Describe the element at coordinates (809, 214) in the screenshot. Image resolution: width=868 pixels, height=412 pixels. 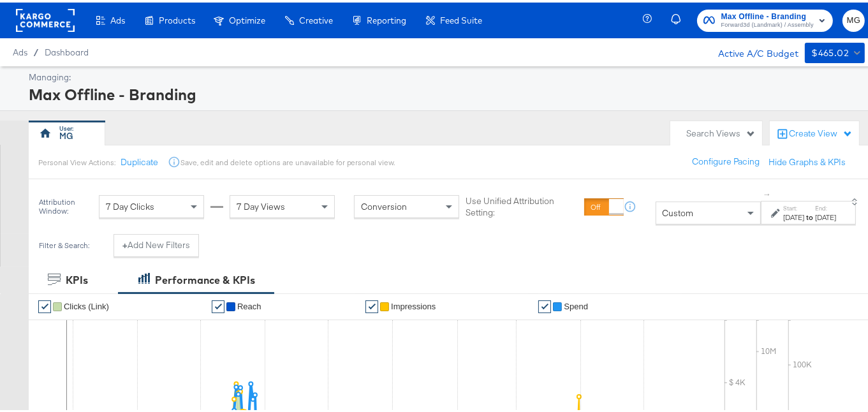
I see `strong: to` at that location.